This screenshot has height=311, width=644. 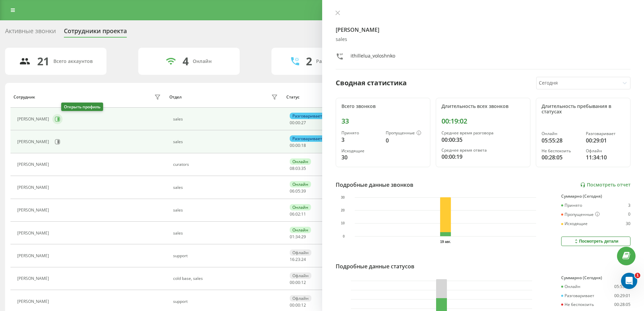 I want to click on div: 2, so click(x=309, y=61).